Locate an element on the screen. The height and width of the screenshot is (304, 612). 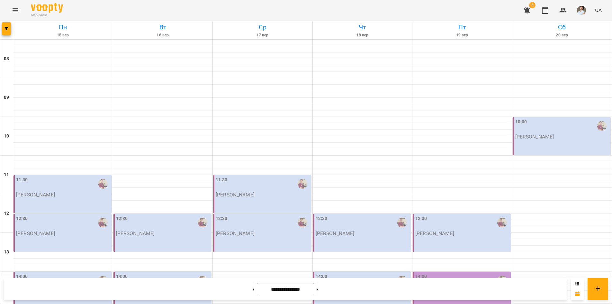
label: 10:00 is located at coordinates (521, 122).